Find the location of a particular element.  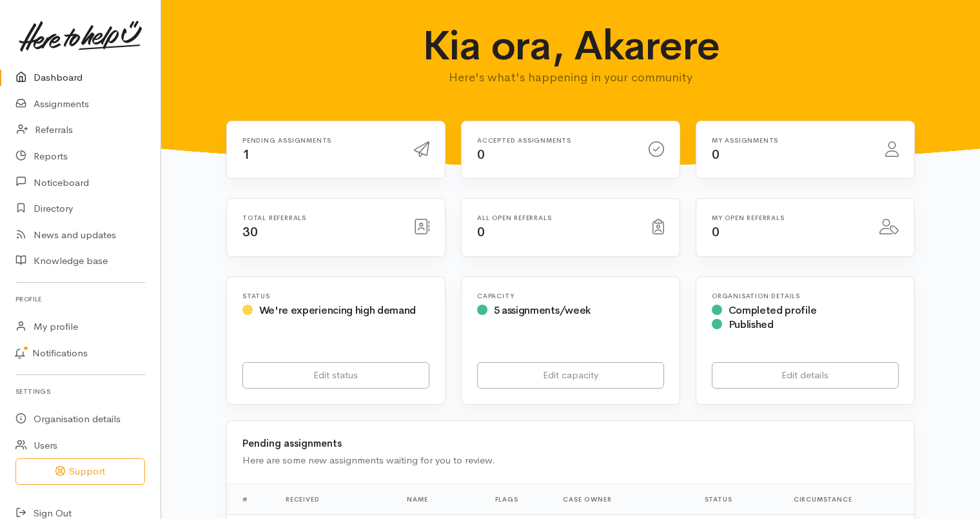

h6: All open referrals is located at coordinates (557, 218).